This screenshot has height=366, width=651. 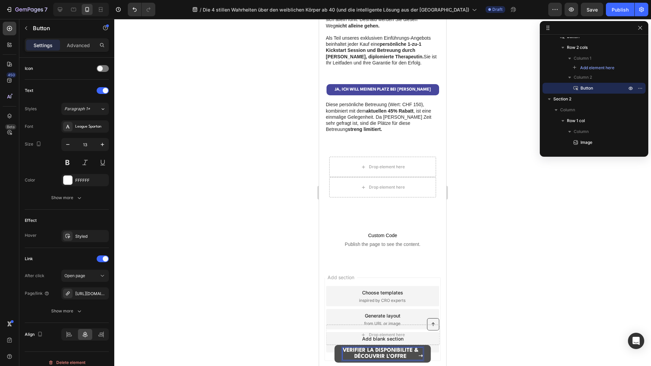 I want to click on div: Font, so click(x=29, y=126).